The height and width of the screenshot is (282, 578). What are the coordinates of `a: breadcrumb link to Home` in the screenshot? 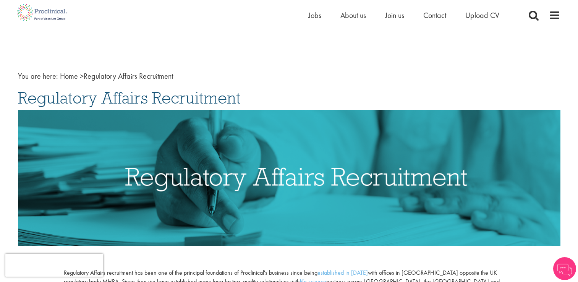 It's located at (69, 76).